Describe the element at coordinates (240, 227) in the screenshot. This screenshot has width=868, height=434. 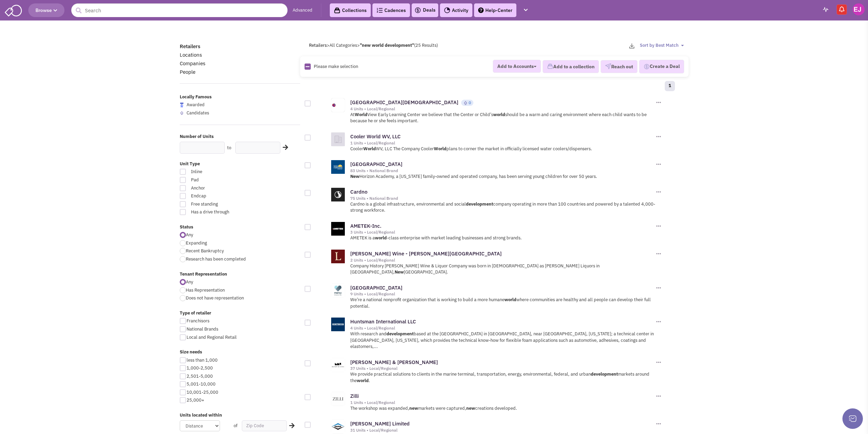
I see `label: Status` at that location.